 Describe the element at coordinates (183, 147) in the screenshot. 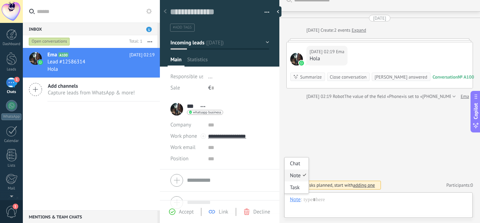

I see `button: Work email` at that location.